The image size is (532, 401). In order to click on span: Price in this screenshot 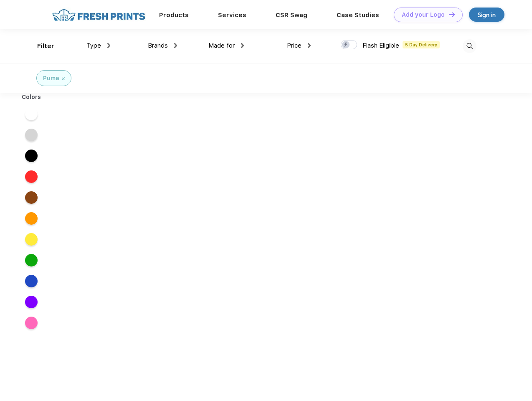, I will do `click(294, 46)`.